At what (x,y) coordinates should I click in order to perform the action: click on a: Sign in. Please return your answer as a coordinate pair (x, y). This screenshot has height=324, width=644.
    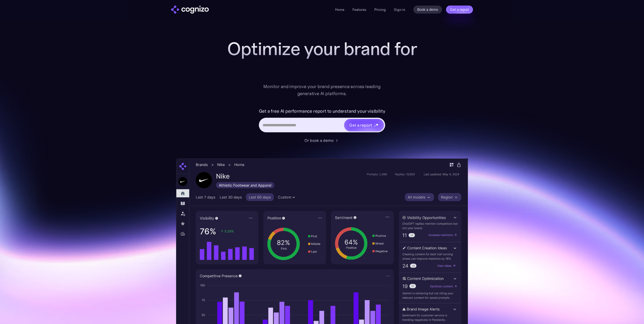
    Looking at the image, I should click on (400, 9).